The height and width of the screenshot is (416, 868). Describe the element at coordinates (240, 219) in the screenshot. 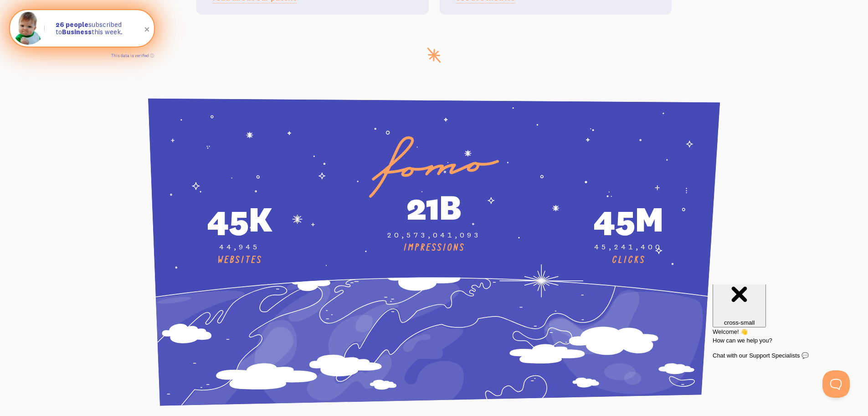

I see `div: 45k` at that location.